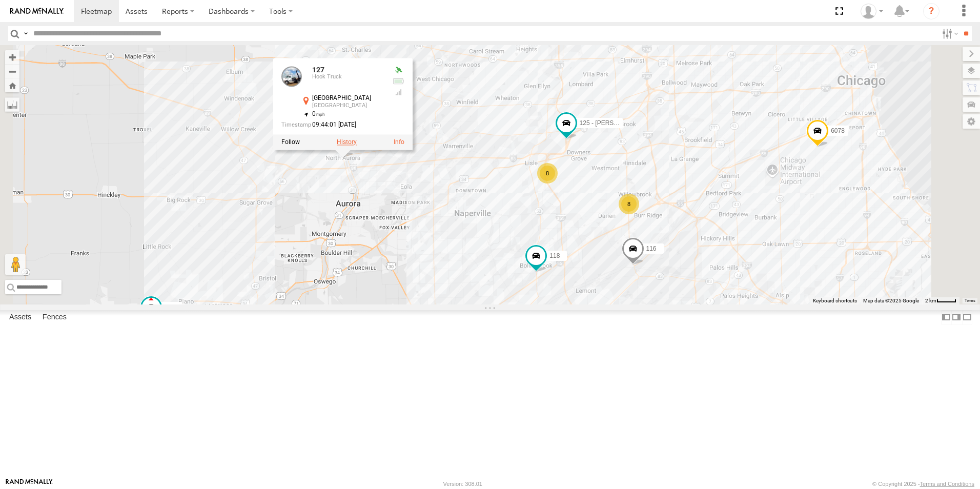  I want to click on span: 116, so click(651, 249).